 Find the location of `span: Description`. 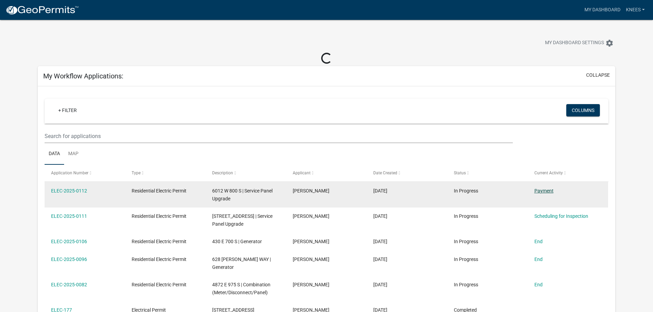

span: Description is located at coordinates (222, 173).